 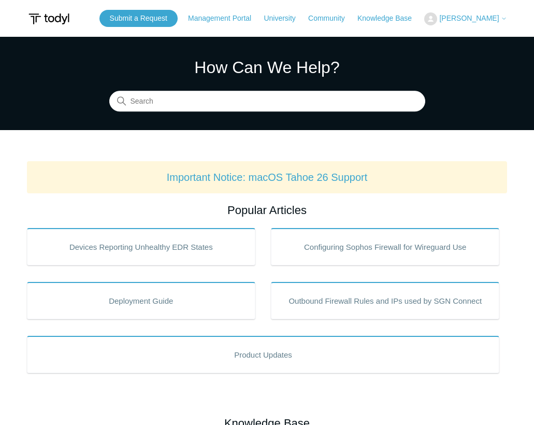 What do you see at coordinates (141, 247) in the screenshot?
I see `a: Devices Reporting Unhealthy EDR States` at bounding box center [141, 247].